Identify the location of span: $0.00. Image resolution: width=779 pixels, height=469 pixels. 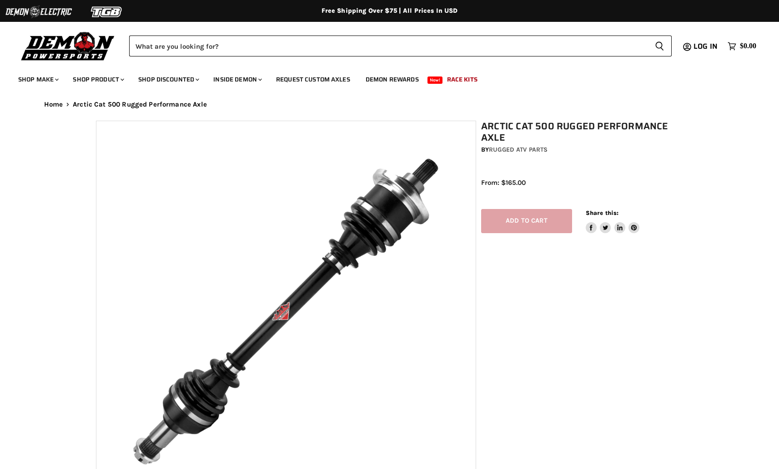
(748, 46).